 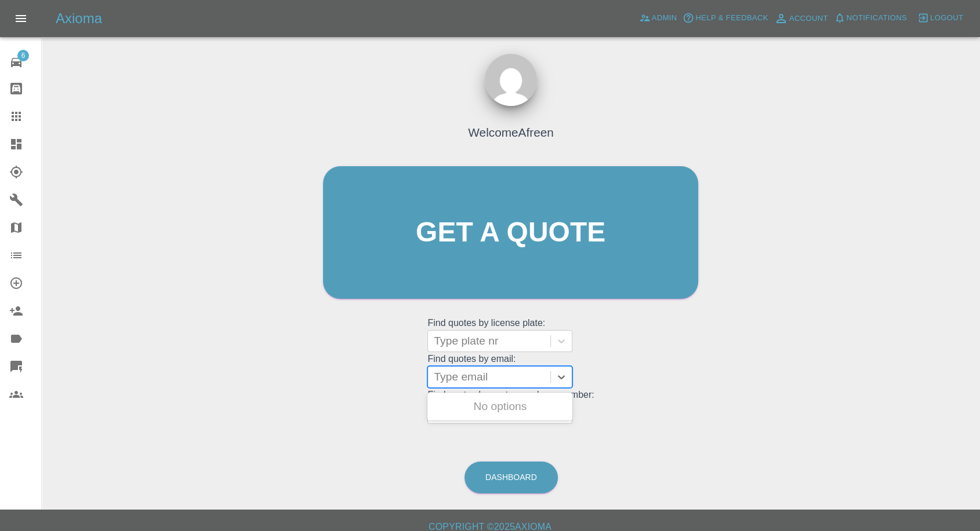 What do you see at coordinates (801, 18) in the screenshot?
I see `a: Account` at bounding box center [801, 18].